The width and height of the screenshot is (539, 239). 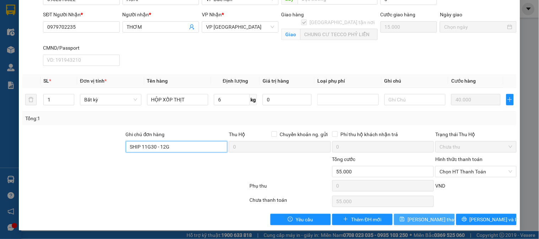 I want to click on span: Chuyển khoản ng. gửi, so click(x=304, y=135).